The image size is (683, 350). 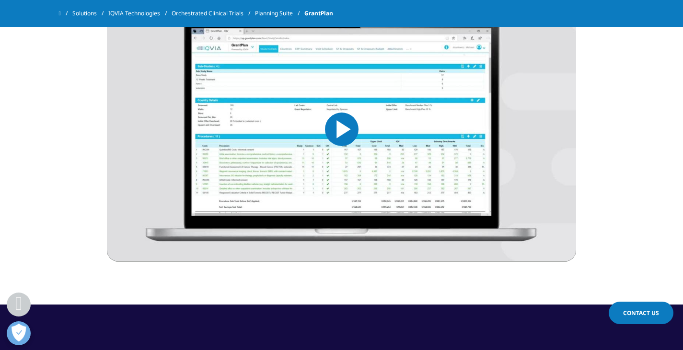 What do you see at coordinates (342, 129) in the screenshot?
I see `button: Play Video` at bounding box center [342, 129].